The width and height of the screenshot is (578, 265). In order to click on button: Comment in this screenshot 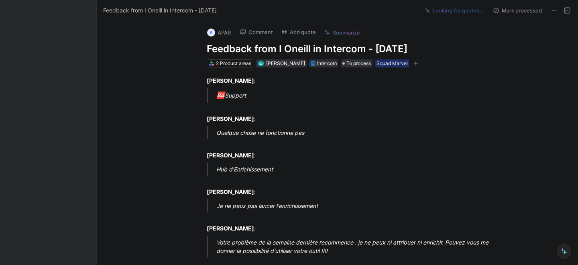, I will do `click(256, 32)`.